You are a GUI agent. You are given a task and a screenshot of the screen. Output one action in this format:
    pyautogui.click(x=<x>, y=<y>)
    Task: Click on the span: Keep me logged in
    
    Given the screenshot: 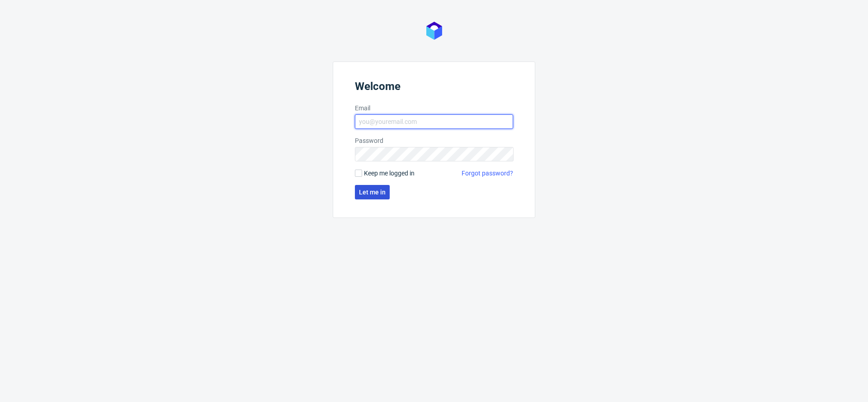 What is the action you would take?
    pyautogui.click(x=389, y=173)
    